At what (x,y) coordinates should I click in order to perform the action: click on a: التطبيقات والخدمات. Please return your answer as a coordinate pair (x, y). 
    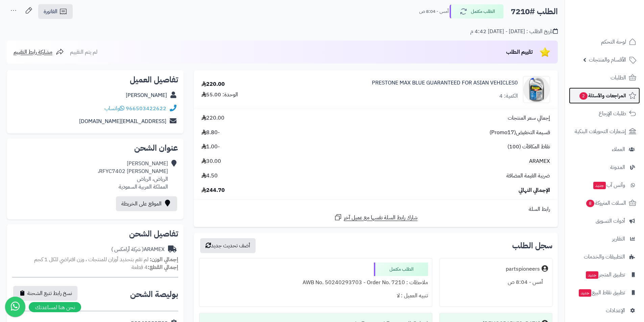
    Looking at the image, I should click on (605, 257).